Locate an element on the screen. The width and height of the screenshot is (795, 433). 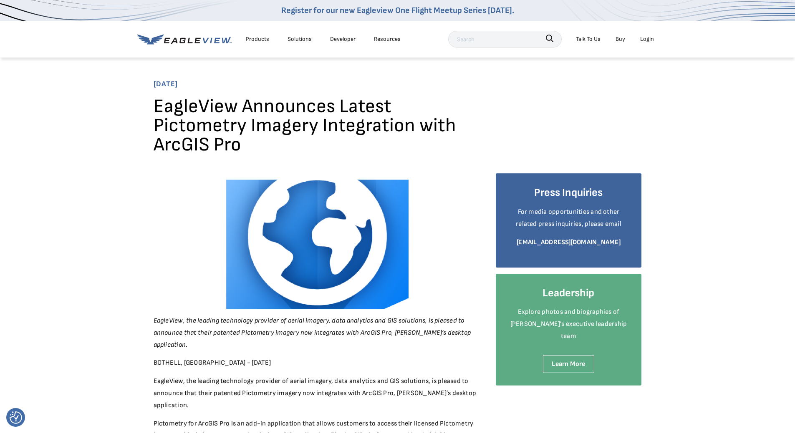
div: Resources is located at coordinates (387, 39).